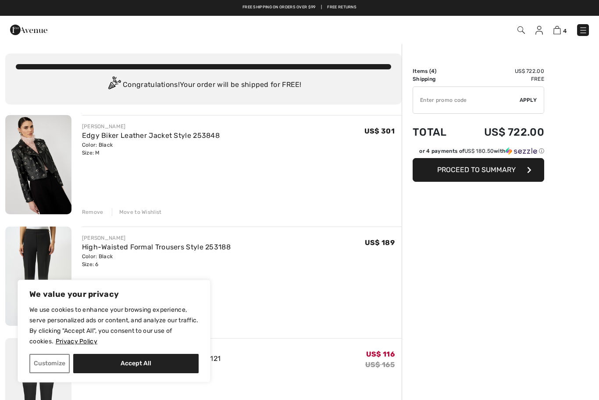 This screenshot has width=599, height=400. I want to click on div: Color: Black Size: M, so click(151, 149).